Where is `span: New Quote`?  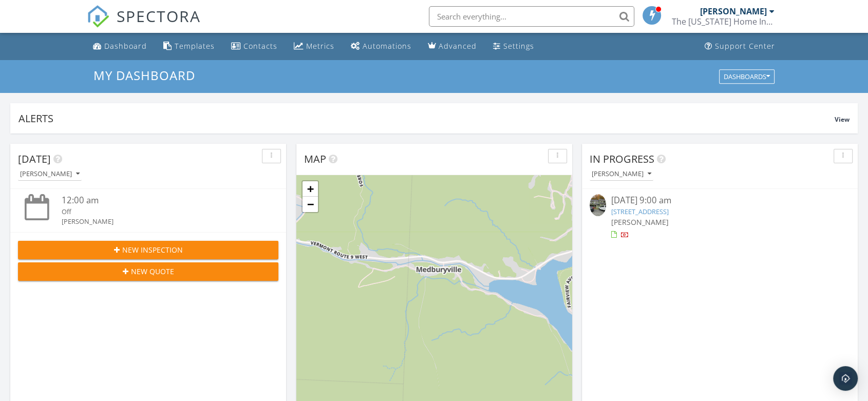 span: New Quote is located at coordinates (152, 271).